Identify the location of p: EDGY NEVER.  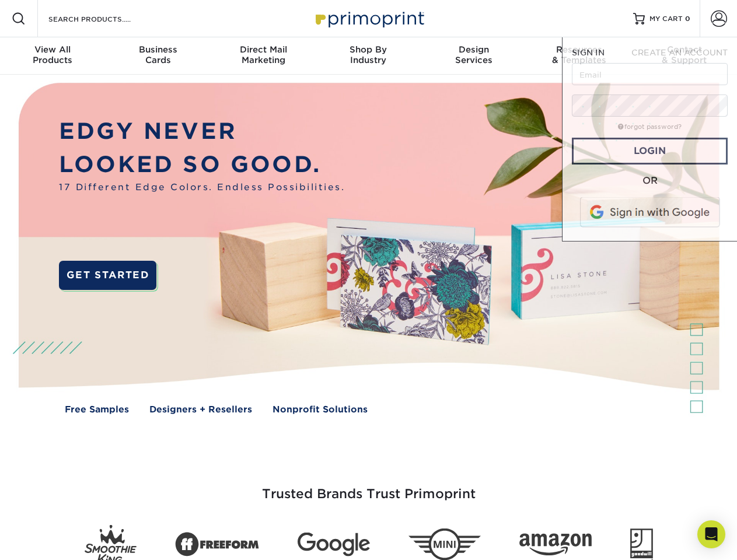
(202, 132).